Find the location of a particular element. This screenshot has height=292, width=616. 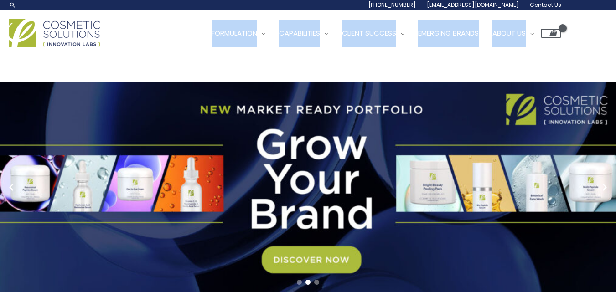

span: Go to slide 1 is located at coordinates (299, 282).